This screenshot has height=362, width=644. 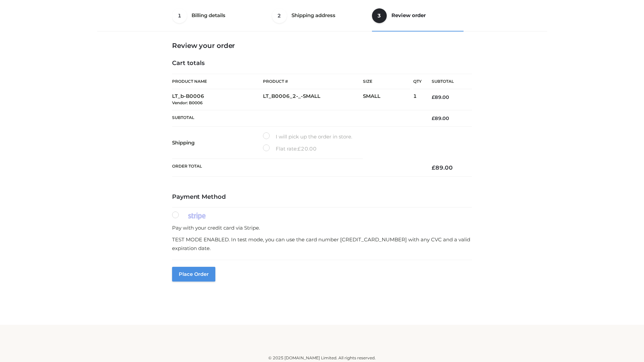 What do you see at coordinates (297, 168) in the screenshot?
I see `th: Order Total` at bounding box center [297, 168].